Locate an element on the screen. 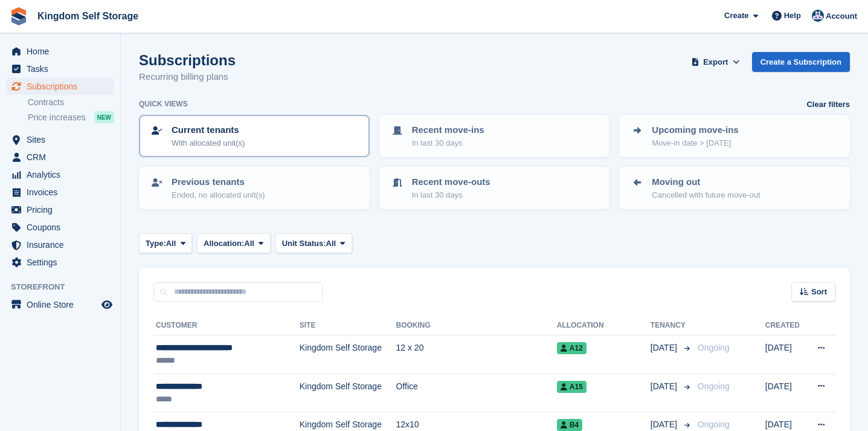 The width and height of the screenshot is (868, 431). button: Allocation: All is located at coordinates (234, 243).